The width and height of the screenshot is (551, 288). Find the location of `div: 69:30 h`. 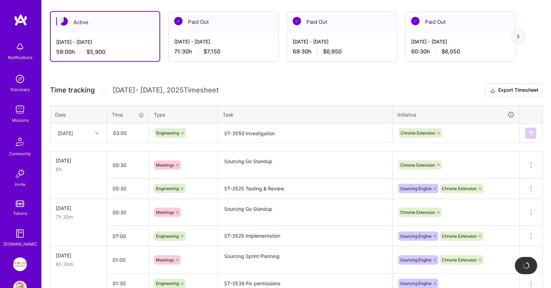

div: 69:30 h is located at coordinates (342, 51).